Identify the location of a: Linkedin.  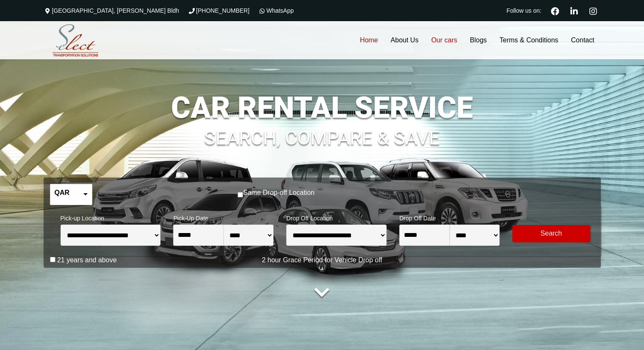
(574, 11).